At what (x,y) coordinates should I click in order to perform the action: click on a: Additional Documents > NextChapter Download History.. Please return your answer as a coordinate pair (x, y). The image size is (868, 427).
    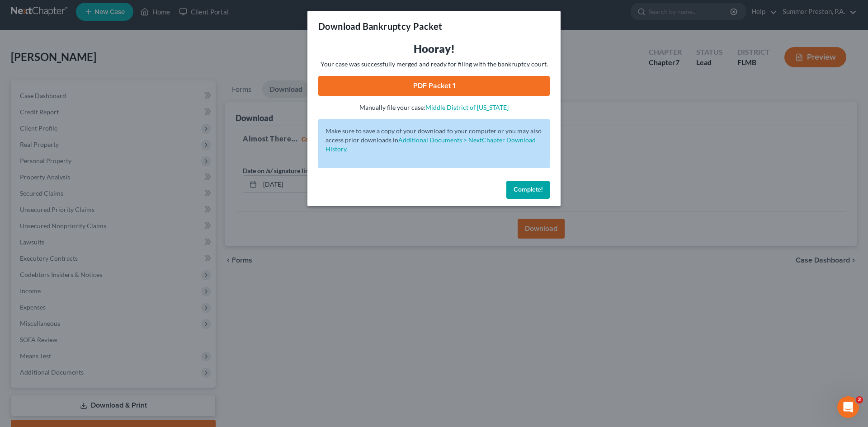
    Looking at the image, I should click on (431, 144).